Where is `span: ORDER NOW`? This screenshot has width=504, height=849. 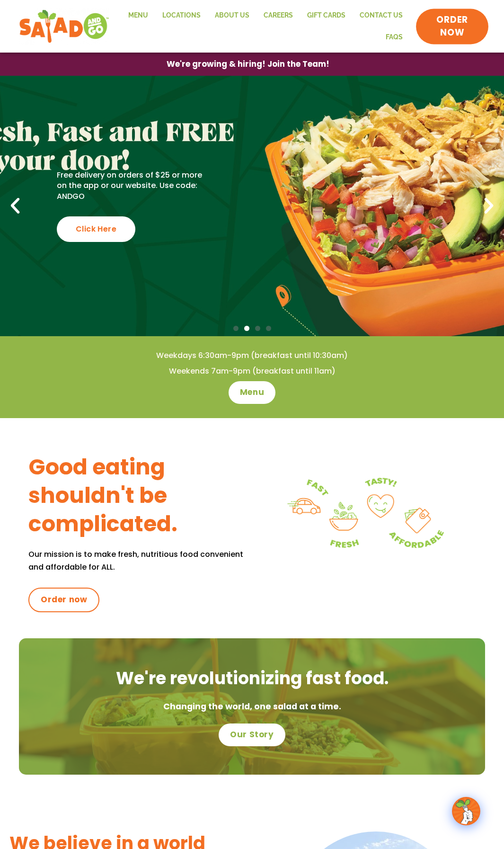
span: ORDER NOW is located at coordinates (452, 26).